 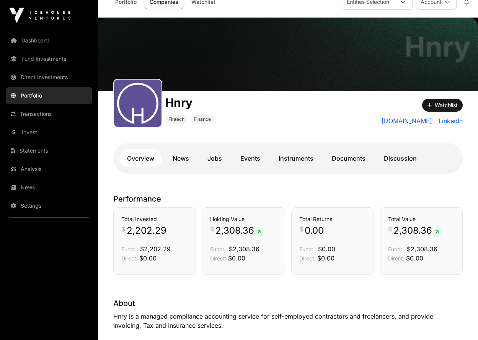 What do you see at coordinates (49, 96) in the screenshot?
I see `a: Portfolio` at bounding box center [49, 96].